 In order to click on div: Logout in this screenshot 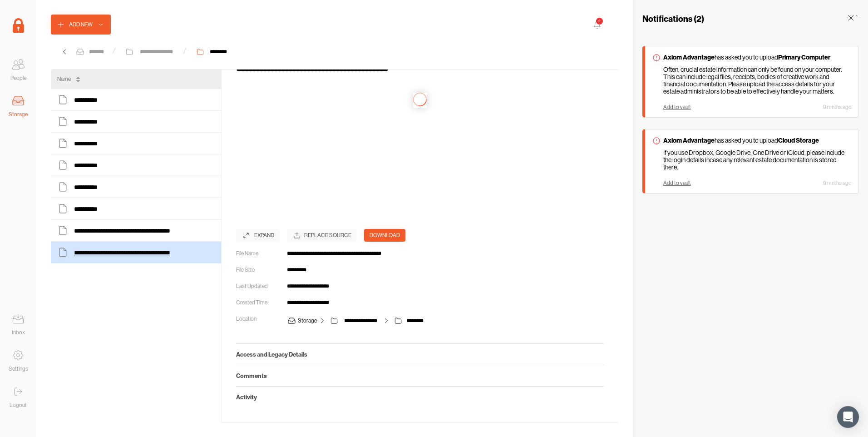, I will do `click(18, 405)`.